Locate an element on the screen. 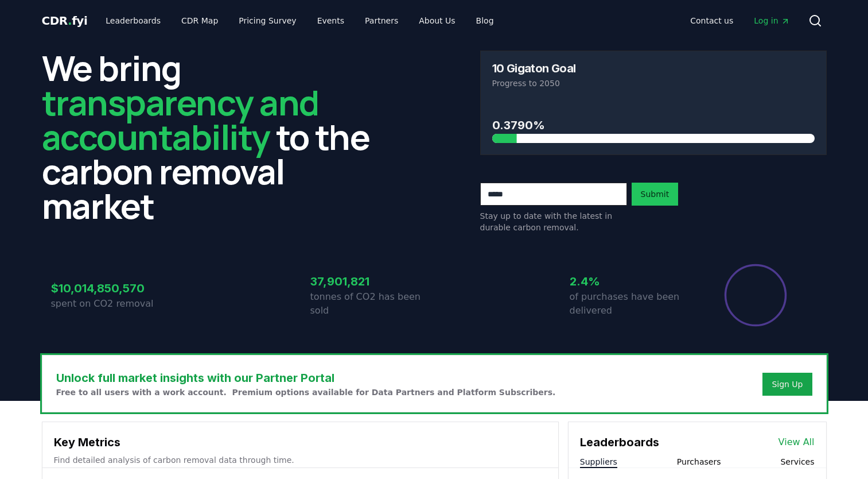 Image resolution: width=868 pixels, height=479 pixels. a: Pricing Survey is located at coordinates (267, 21).